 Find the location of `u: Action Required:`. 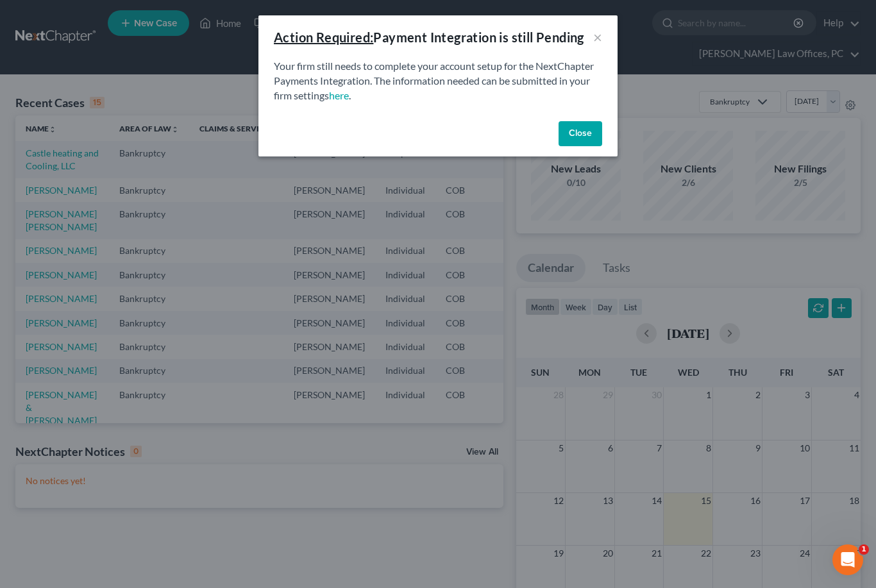

u: Action Required: is located at coordinates (323, 37).